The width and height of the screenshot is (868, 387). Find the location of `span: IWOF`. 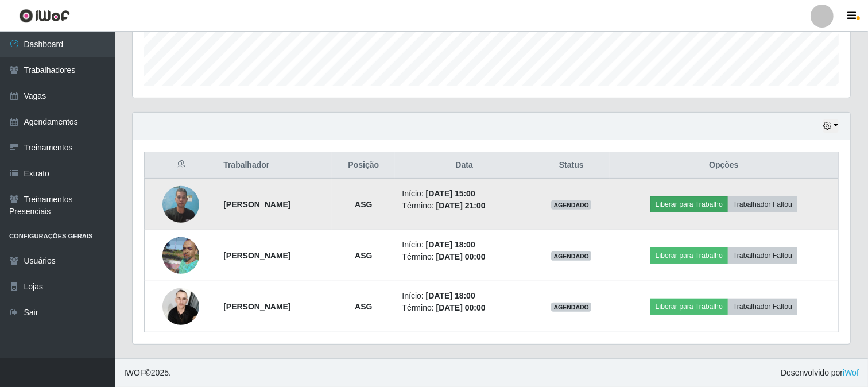

span: IWOF is located at coordinates (134, 372).